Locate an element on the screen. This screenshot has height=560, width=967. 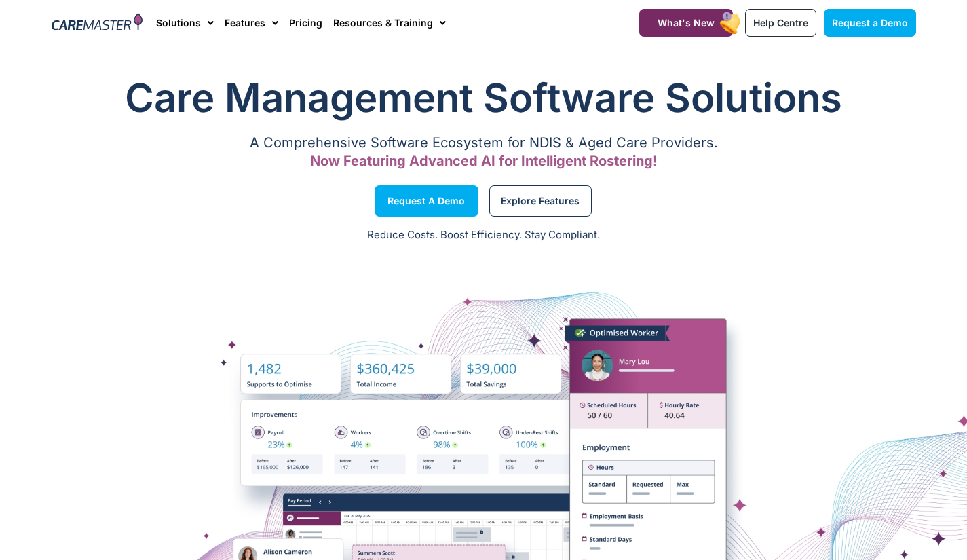
span: What's New is located at coordinates (686, 23).